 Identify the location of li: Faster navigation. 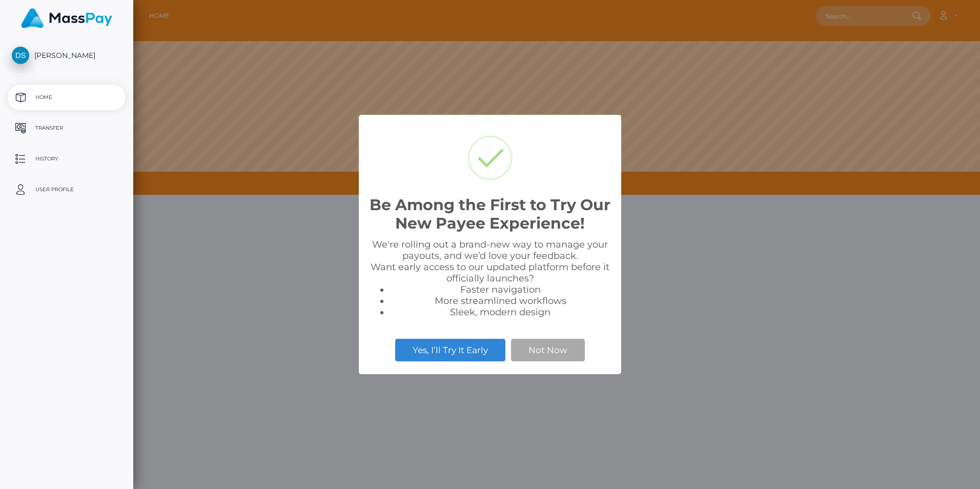
(501, 290).